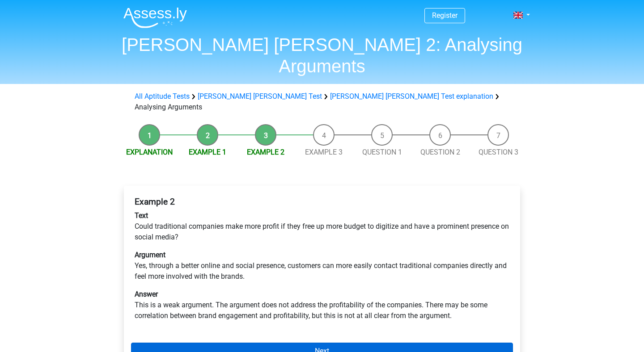  Describe the element at coordinates (208, 152) in the screenshot. I see `a: Example 1` at that location.